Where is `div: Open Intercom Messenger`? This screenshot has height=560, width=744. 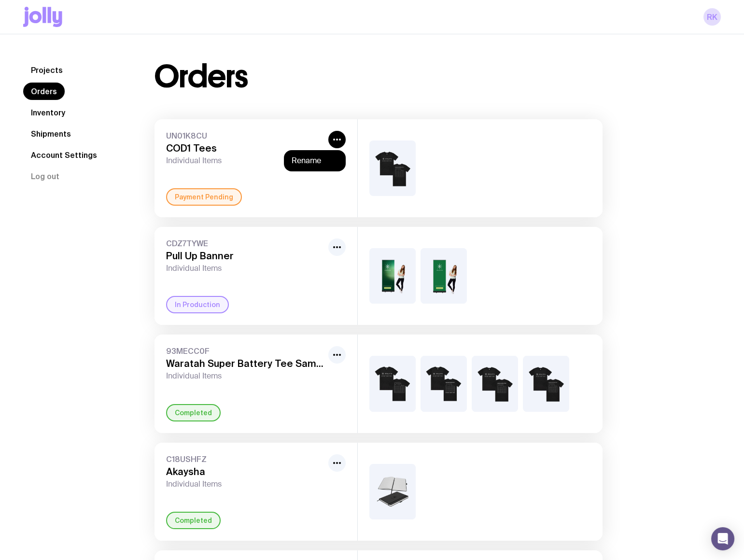
div: Open Intercom Messenger is located at coordinates (723, 539).